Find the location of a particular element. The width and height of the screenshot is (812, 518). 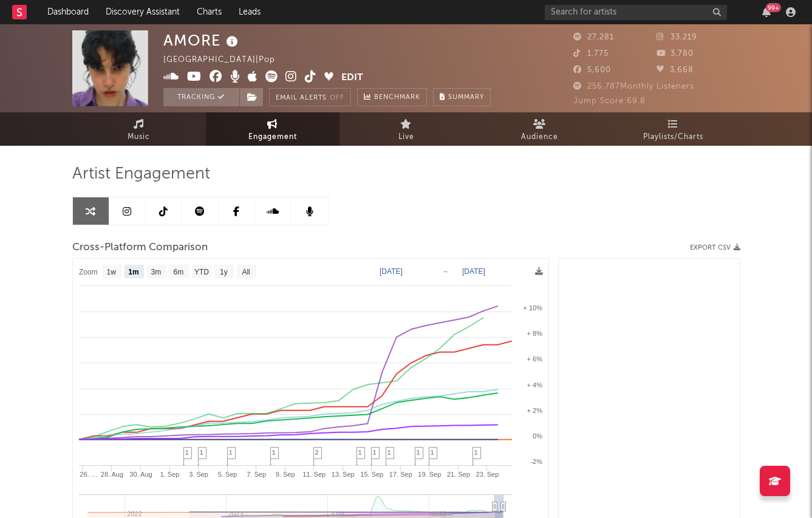

button: Edit is located at coordinates (352, 78).